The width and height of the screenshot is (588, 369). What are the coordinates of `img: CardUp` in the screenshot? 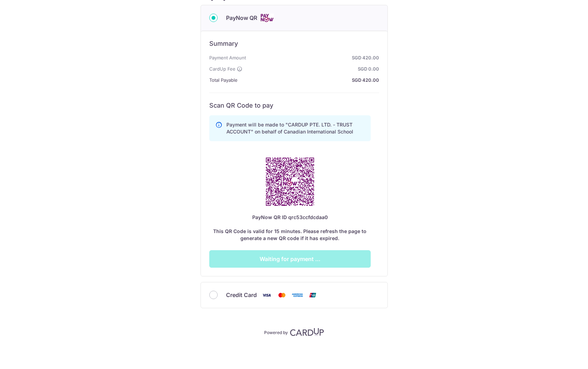 It's located at (307, 332).